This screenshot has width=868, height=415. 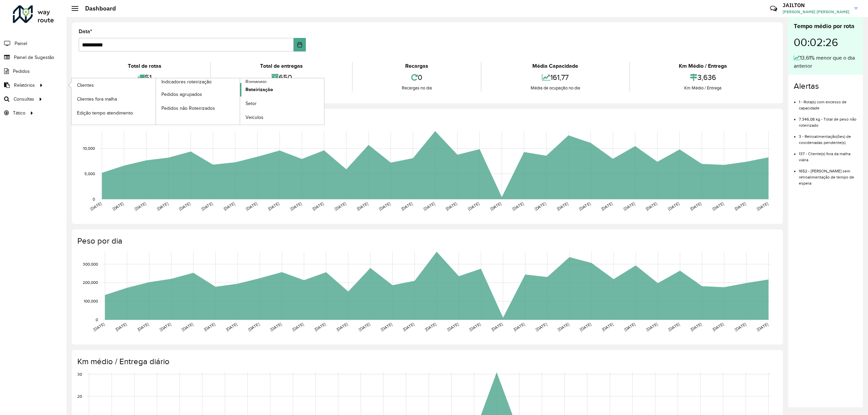 What do you see at coordinates (282, 103) in the screenshot?
I see `a: Setor` at bounding box center [282, 103].